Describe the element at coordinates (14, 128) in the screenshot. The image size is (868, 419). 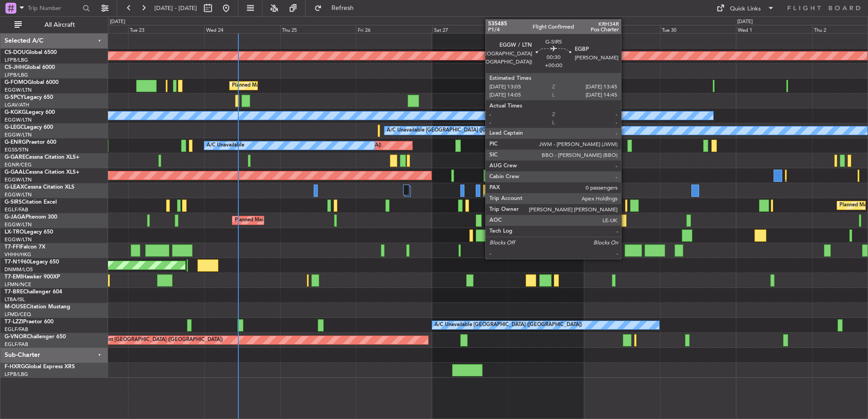
I see `span: G-LEGC` at that location.